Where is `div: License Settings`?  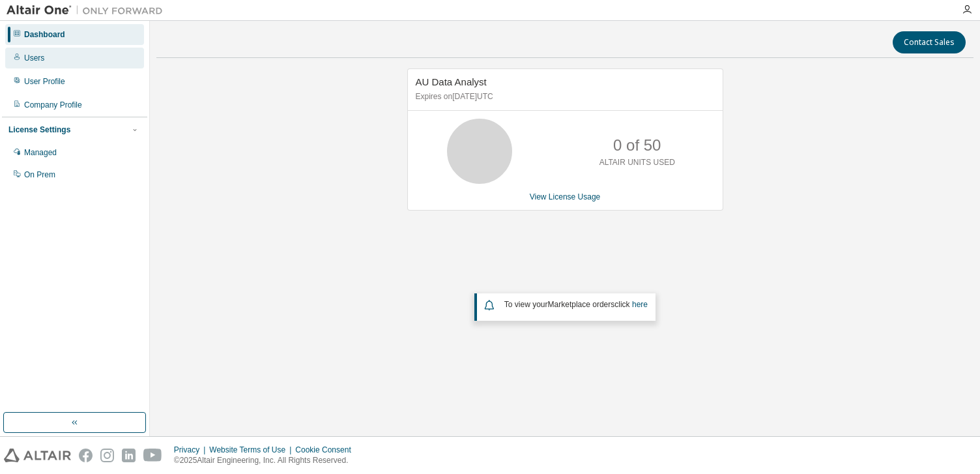 div: License Settings is located at coordinates (39, 129).